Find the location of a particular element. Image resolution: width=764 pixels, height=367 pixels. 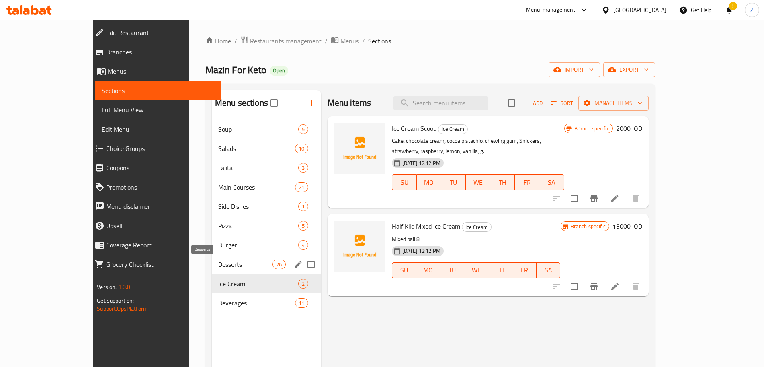

span: Select to update is located at coordinates (574, 286).